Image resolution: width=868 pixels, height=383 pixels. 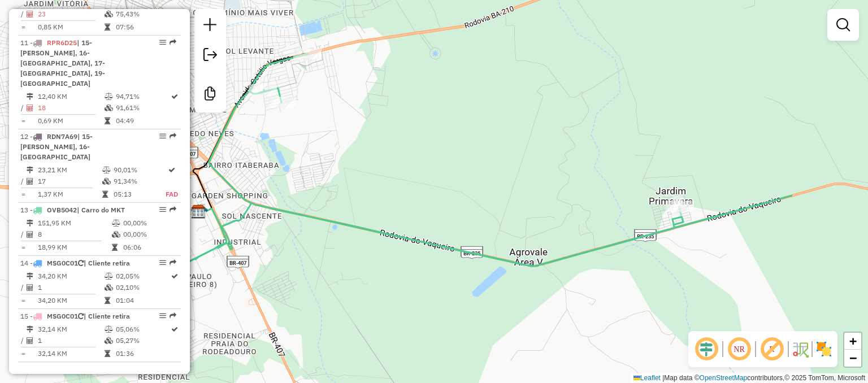 I want to click on td: 01:04, so click(x=142, y=300).